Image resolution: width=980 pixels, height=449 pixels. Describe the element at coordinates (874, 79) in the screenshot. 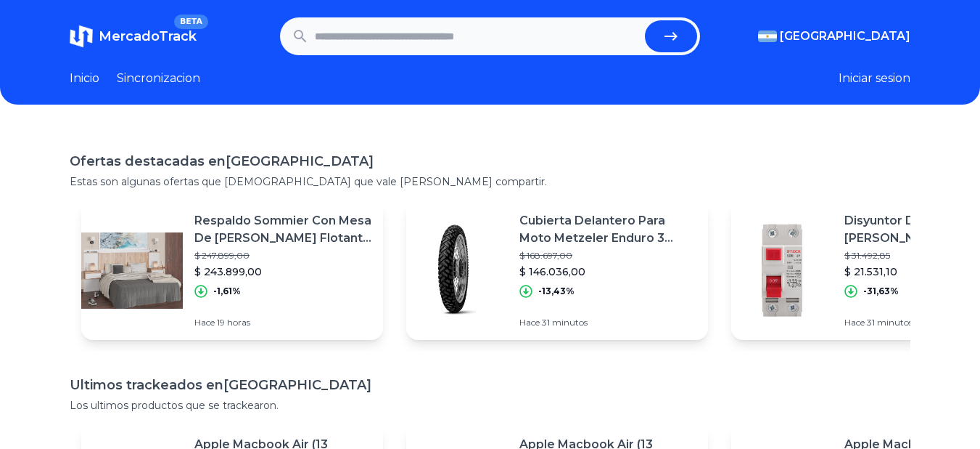

I see `button: Iniciar sesion` at that location.